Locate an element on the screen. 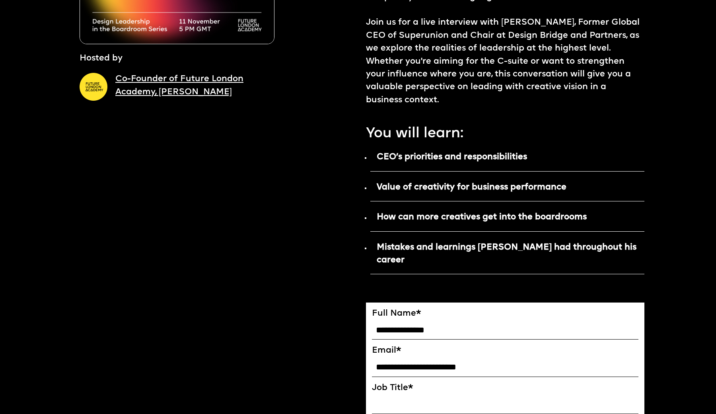 Image resolution: width=716 pixels, height=414 pixels. label: Email is located at coordinates (505, 350).